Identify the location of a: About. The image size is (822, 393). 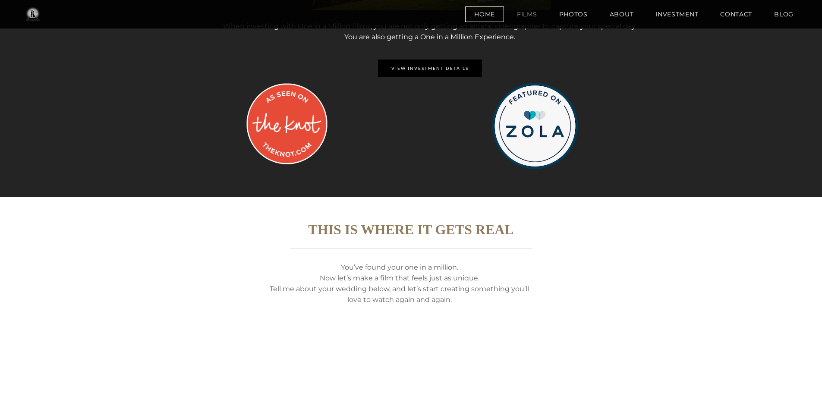
(622, 14).